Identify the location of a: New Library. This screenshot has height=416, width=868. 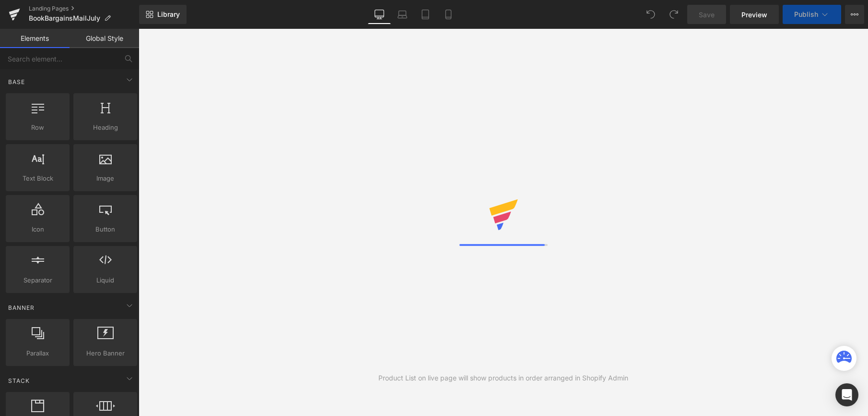
(162, 15).